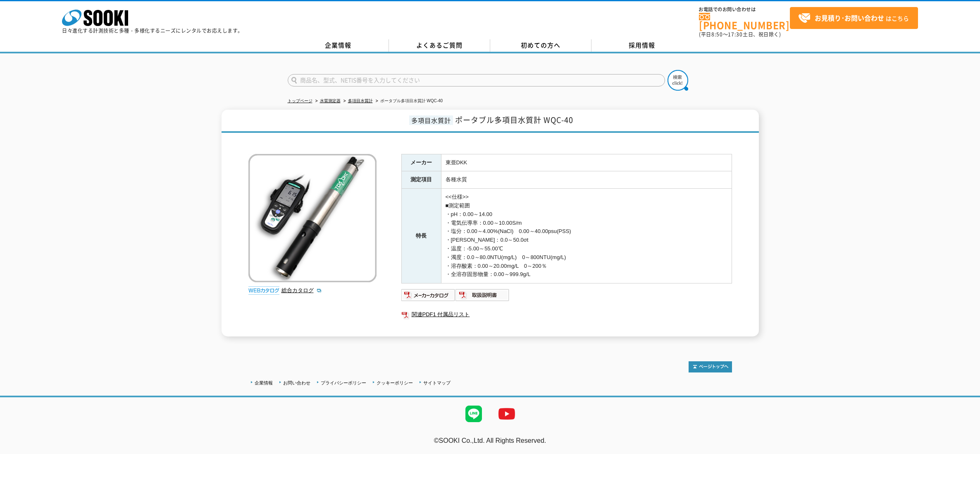  What do you see at coordinates (964, 449) in the screenshot?
I see `a: テストMail` at bounding box center [964, 449].